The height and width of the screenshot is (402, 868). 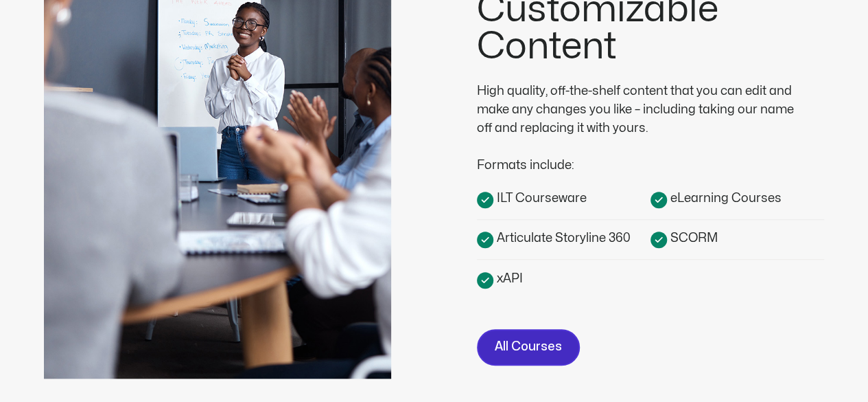 What do you see at coordinates (540, 197) in the screenshot?
I see `span: ILT Courseware` at bounding box center [540, 197].